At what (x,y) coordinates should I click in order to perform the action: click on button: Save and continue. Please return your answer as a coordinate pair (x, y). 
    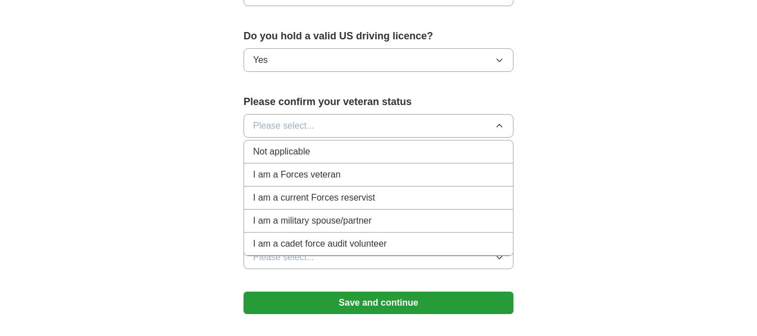
    Looking at the image, I should click on (379, 303).